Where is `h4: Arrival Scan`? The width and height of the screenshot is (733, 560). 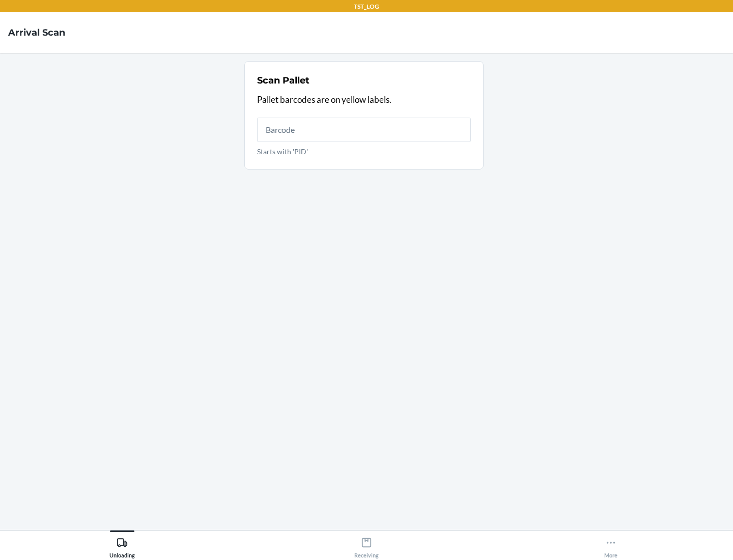
h4: Arrival Scan is located at coordinates (37, 33).